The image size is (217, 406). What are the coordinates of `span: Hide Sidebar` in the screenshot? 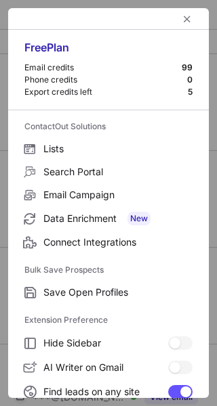 It's located at (106, 343).